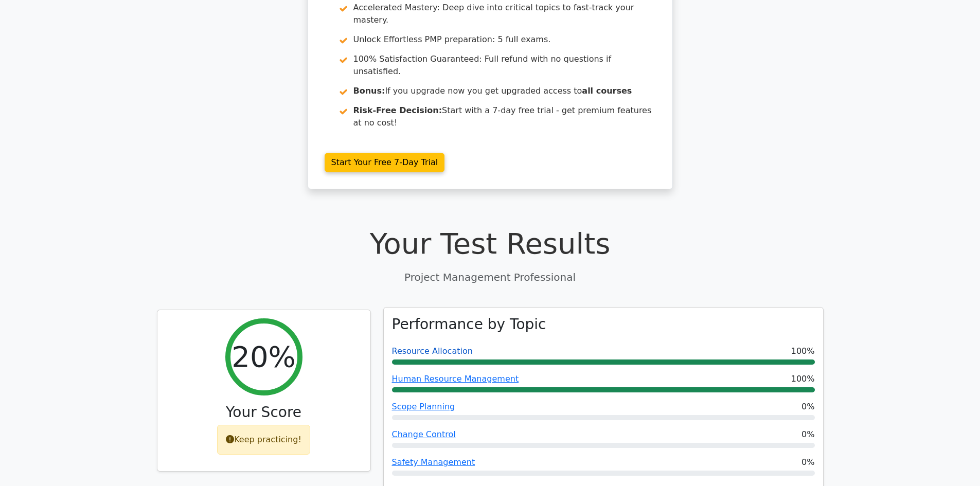 The image size is (980, 486). Describe the element at coordinates (432, 351) in the screenshot. I see `a: Resource Allocation` at that location.